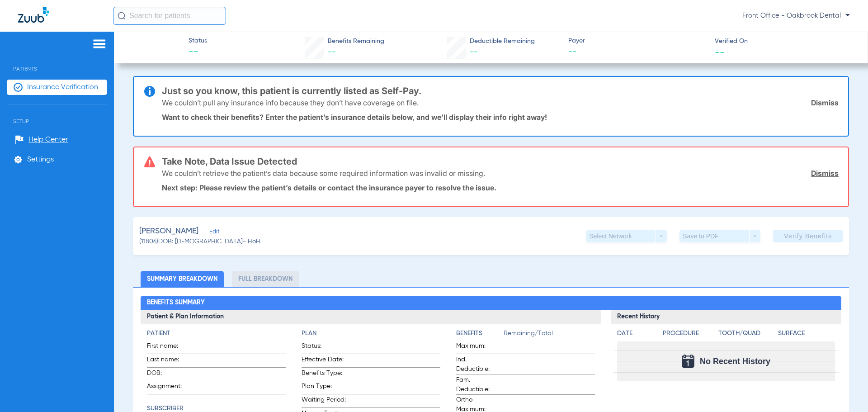 The image size is (868, 412). Describe the element at coordinates (323, 401) in the screenshot. I see `span: Waiting Period:` at that location.